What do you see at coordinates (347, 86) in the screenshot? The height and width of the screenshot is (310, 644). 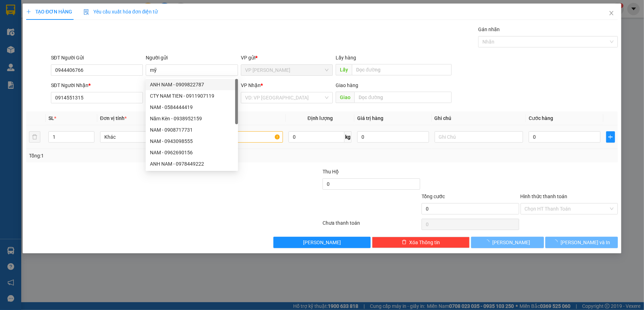 I see `span: Giao hàng` at bounding box center [347, 86].